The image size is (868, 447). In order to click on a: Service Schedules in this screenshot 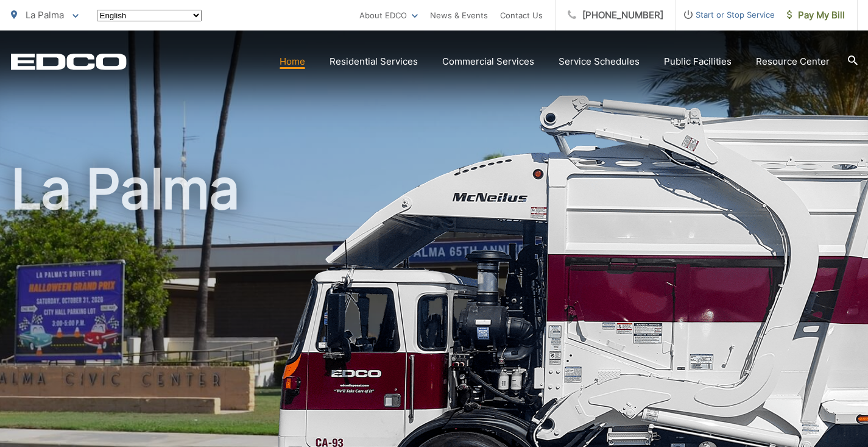, I will do `click(598, 62)`.